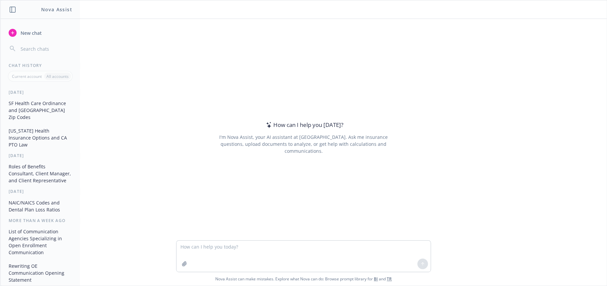  Describe the element at coordinates (45, 49) in the screenshot. I see `input: Search chats` at that location.